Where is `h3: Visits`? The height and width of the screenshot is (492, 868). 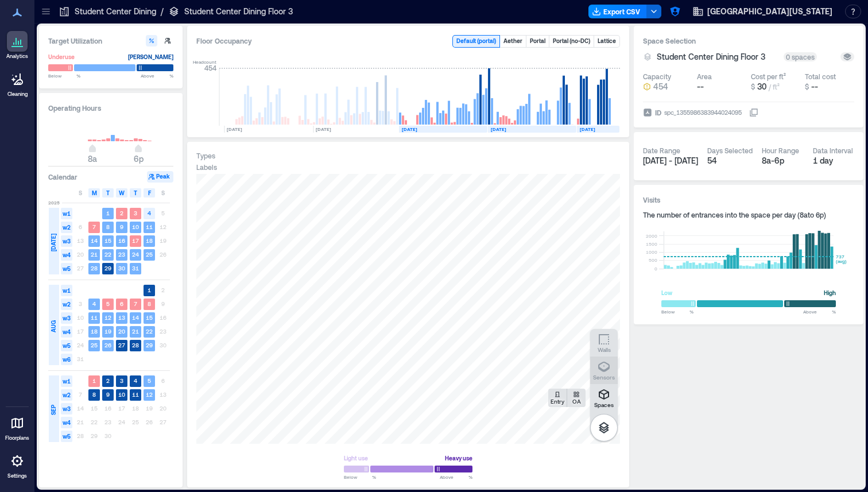
h3: Visits is located at coordinates (749, 200).